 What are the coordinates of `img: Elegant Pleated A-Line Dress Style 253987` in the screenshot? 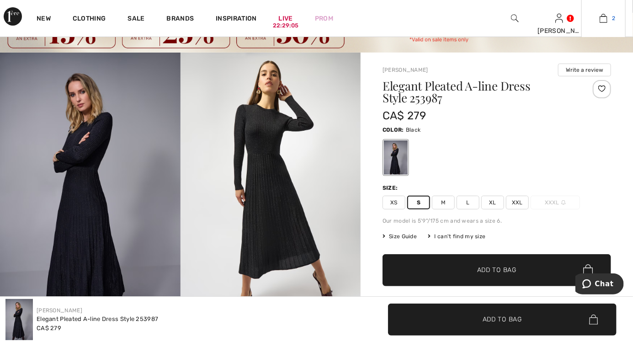 It's located at (19, 319).